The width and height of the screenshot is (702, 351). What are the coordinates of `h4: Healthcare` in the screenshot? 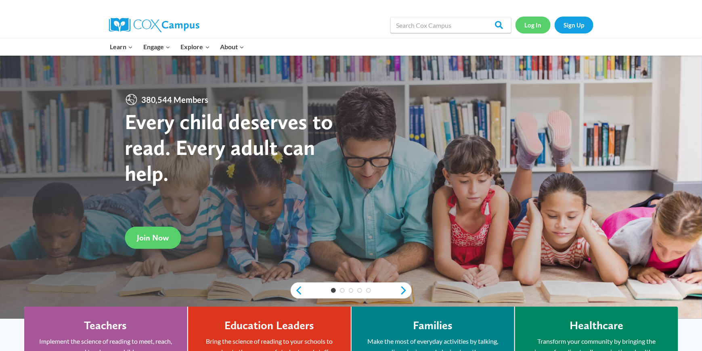 It's located at (596, 326).